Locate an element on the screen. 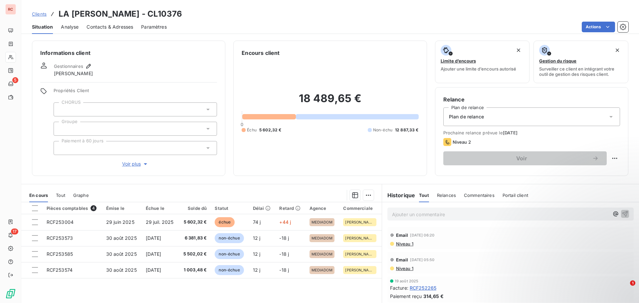  span: Graphe is located at coordinates (81, 195).